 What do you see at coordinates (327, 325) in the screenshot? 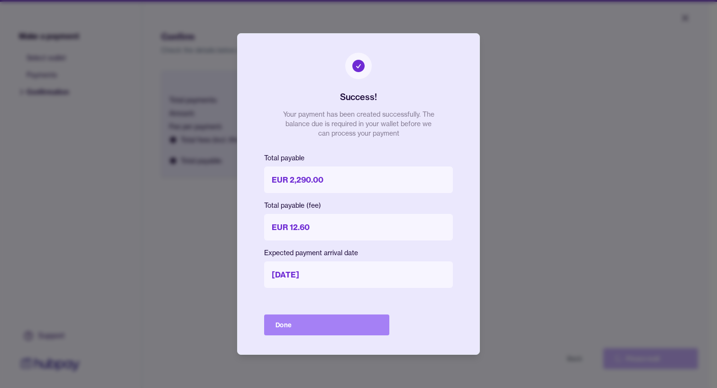
I see `button: Done` at bounding box center [327, 325].